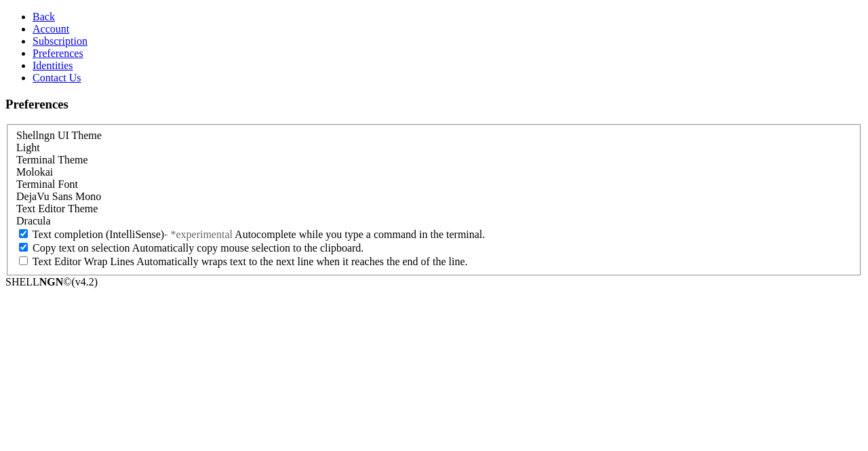 The height and width of the screenshot is (451, 868). What do you see at coordinates (434, 105) in the screenshot?
I see `h3: Preferences` at bounding box center [434, 105].